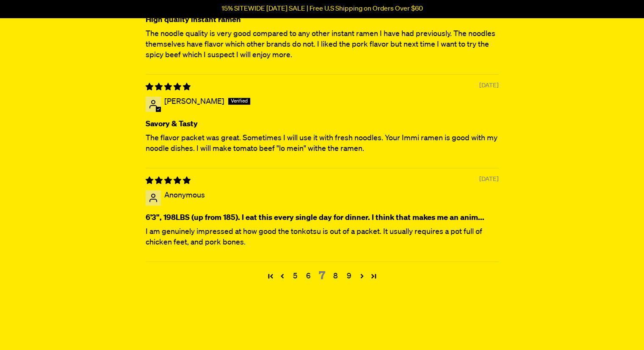  I want to click on b: High quality instant ramen, so click(322, 20).